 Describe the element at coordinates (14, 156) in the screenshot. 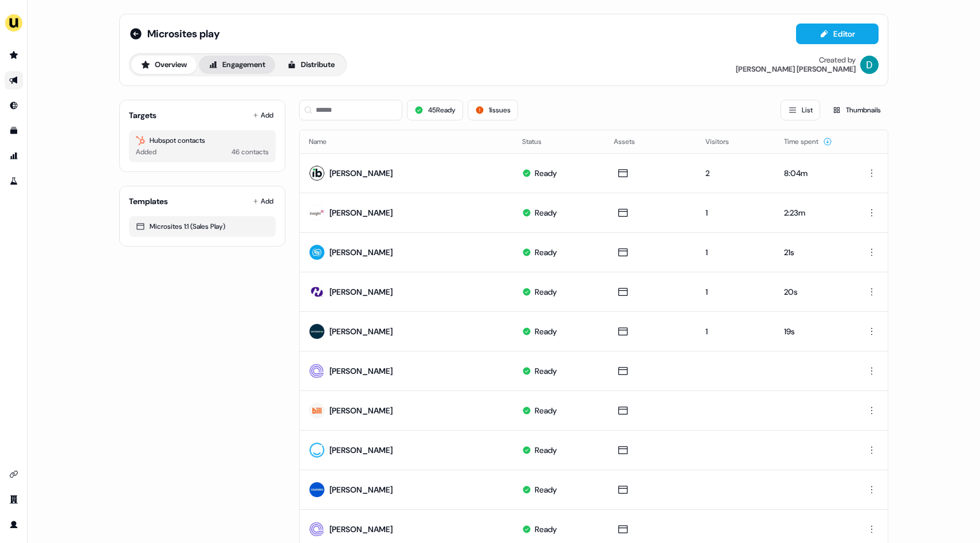

I see `a: Go to attribution` at that location.